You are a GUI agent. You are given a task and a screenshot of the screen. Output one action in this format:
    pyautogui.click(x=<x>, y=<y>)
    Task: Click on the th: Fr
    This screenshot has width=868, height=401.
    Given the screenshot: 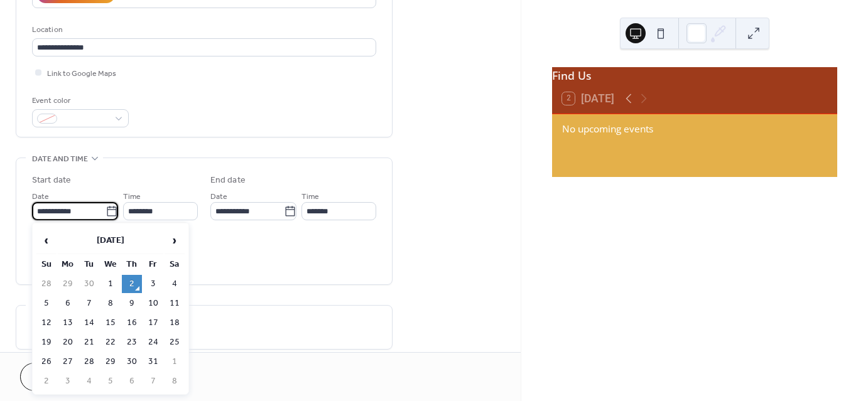 What is the action you would take?
    pyautogui.click(x=153, y=264)
    